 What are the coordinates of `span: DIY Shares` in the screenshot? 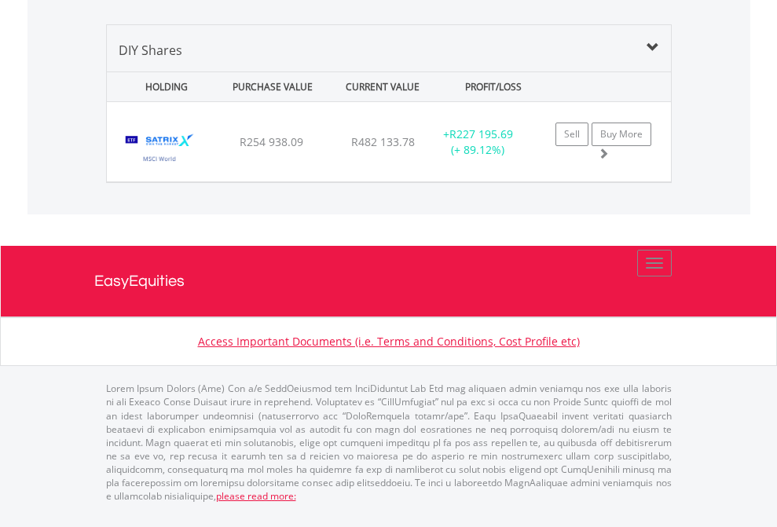 It's located at (150, 50).